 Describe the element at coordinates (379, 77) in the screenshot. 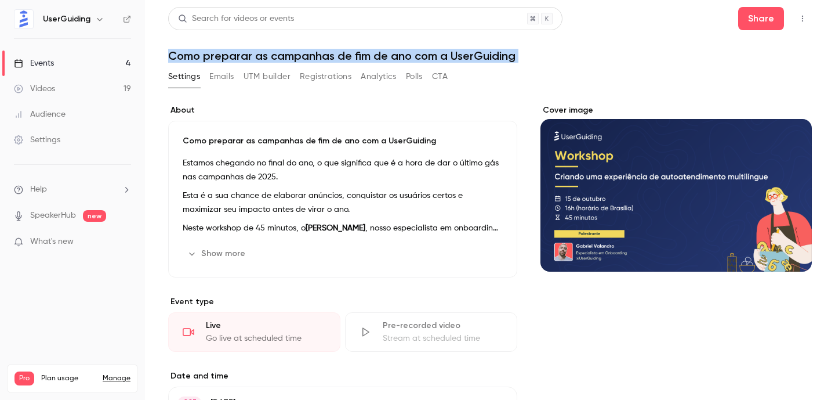

I see `button: Analytics` at that location.